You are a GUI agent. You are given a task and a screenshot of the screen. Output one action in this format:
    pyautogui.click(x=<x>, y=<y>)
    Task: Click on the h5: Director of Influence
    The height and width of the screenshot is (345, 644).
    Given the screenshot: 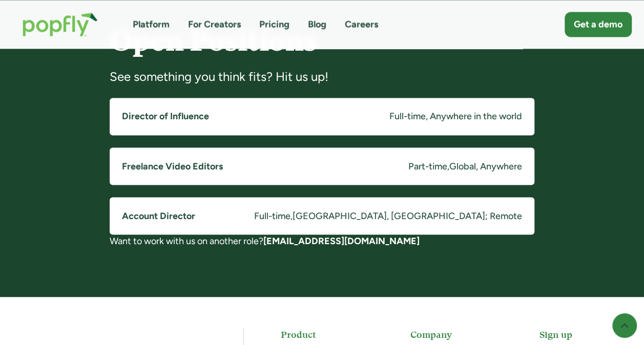 What is the action you would take?
    pyautogui.click(x=165, y=116)
    